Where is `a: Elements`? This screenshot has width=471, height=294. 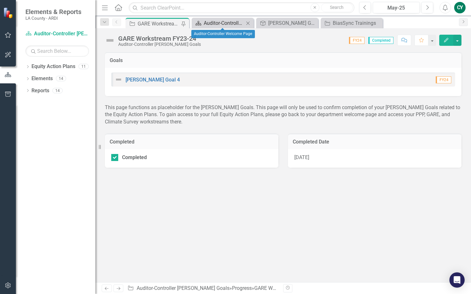 a: Elements is located at coordinates (42, 78).